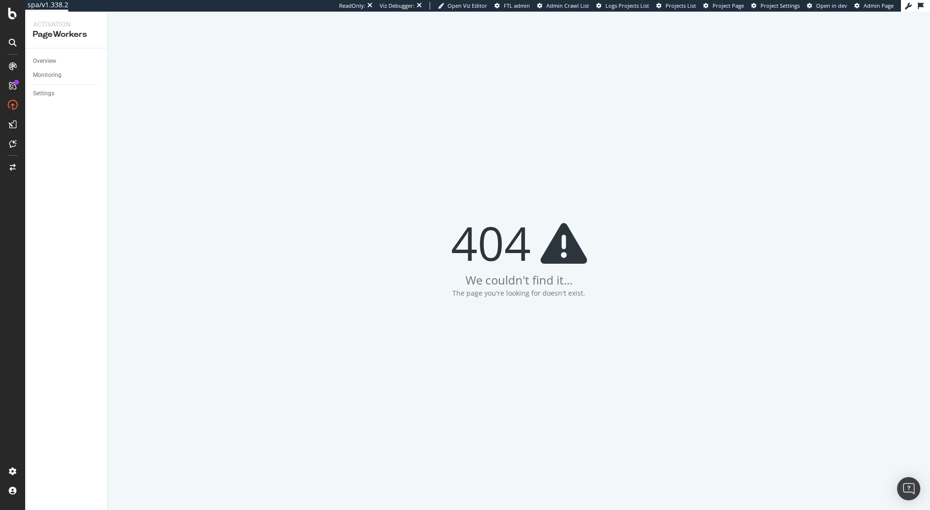  Describe the element at coordinates (826, 6) in the screenshot. I see `a: Open in dev` at that location.